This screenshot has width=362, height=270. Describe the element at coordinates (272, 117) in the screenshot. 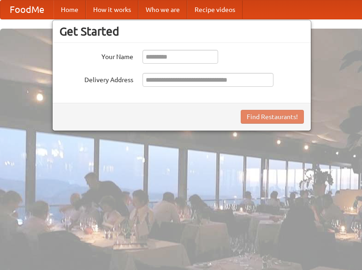

I see `button: Find Restaurants!` at that location.